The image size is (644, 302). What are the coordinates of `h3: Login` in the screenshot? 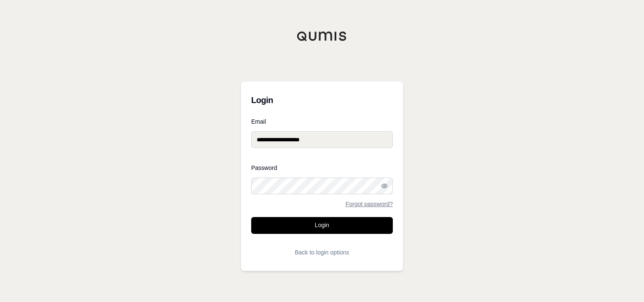 It's located at (322, 100).